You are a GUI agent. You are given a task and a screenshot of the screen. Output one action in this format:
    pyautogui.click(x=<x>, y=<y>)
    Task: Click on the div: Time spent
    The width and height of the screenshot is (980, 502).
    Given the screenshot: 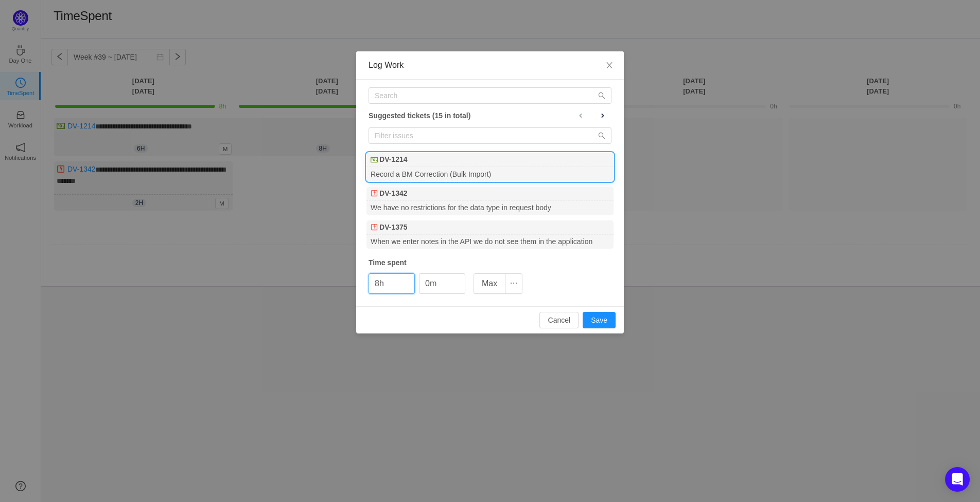 What is the action you would take?
    pyautogui.click(x=490, y=262)
    